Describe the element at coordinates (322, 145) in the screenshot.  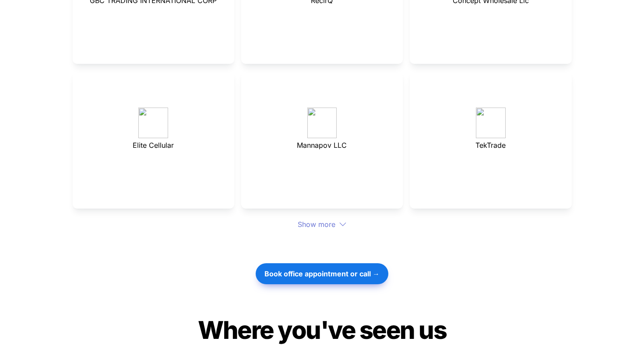
I see `span: Mannapov LLC` at that location.